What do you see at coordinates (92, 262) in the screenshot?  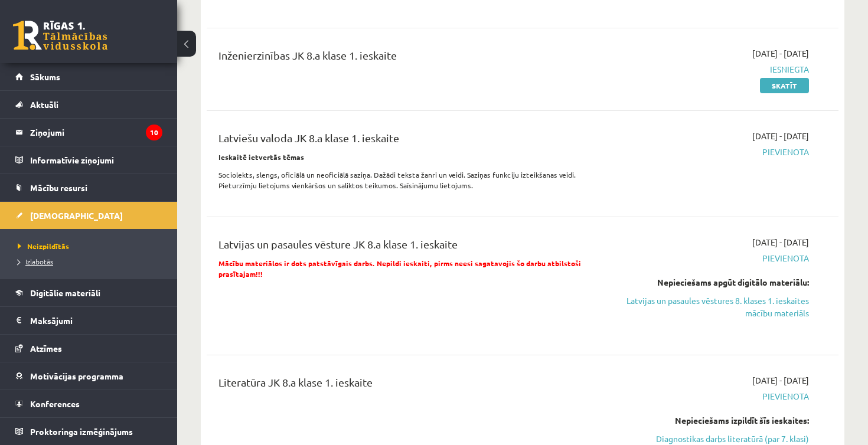 I see `a: Izlabotās` at bounding box center [92, 262].